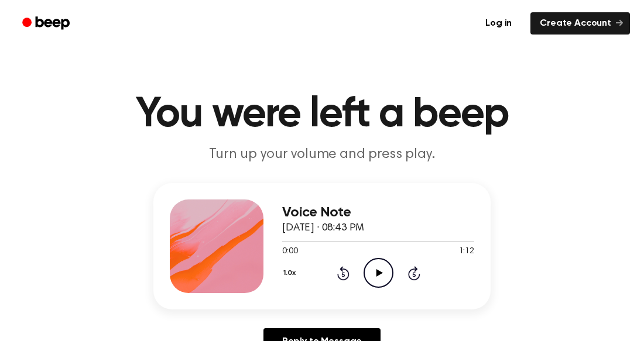 The width and height of the screenshot is (644, 341). What do you see at coordinates (467, 251) in the screenshot?
I see `span: 1:12` at bounding box center [467, 251].